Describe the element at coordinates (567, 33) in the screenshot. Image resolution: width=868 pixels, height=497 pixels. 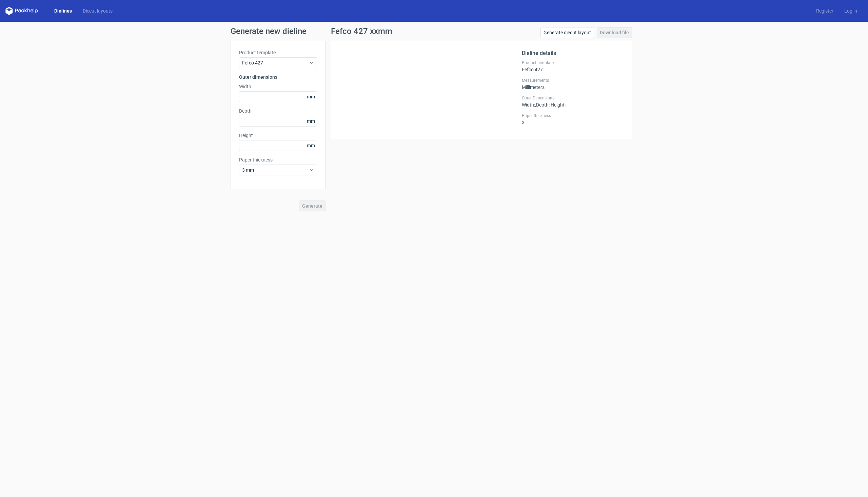
I see `a: Generate diecut layout` at that location.